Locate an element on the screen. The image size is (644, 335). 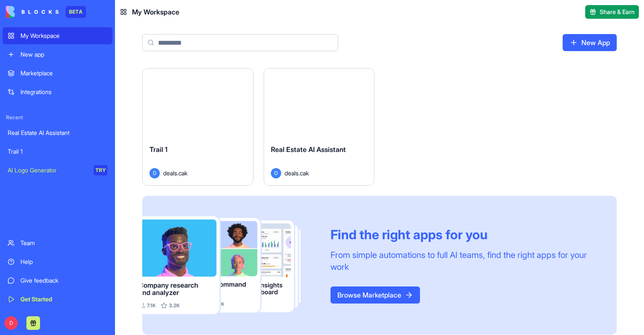
a: Real Estate AI Assistant is located at coordinates (58, 133).